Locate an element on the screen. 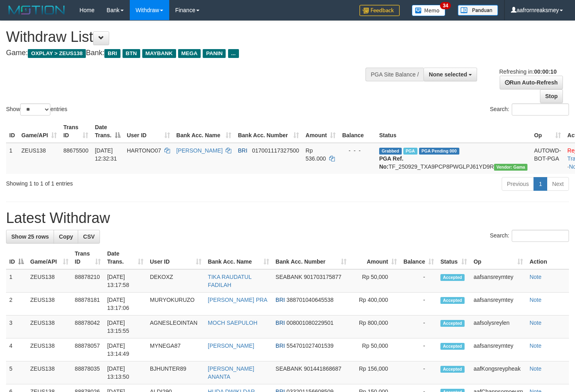  div: Showing 1 to 1 of 1 entries is located at coordinates (119, 182).